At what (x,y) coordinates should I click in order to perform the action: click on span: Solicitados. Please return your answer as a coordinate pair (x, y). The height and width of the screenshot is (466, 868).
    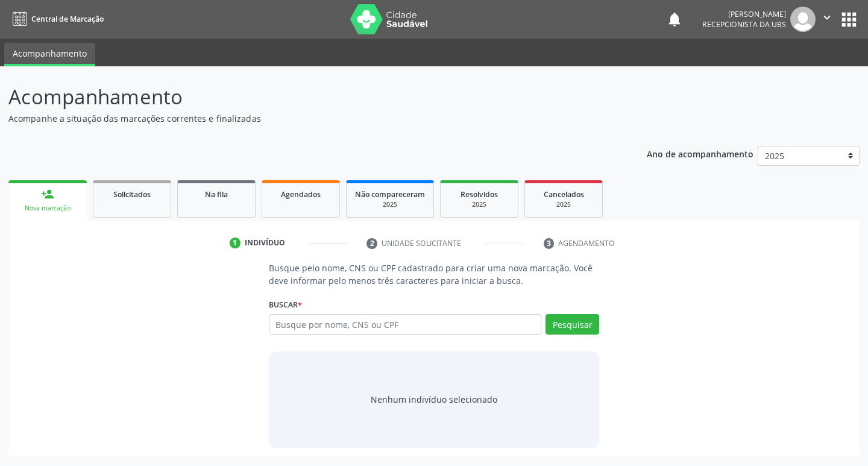
    Looking at the image, I should click on (132, 194).